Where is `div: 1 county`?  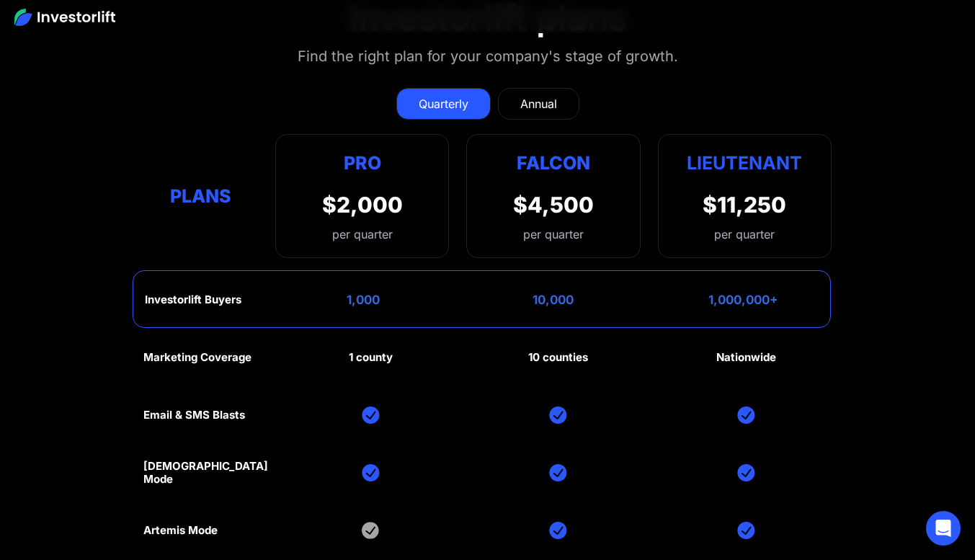 div: 1 county is located at coordinates (370, 358).